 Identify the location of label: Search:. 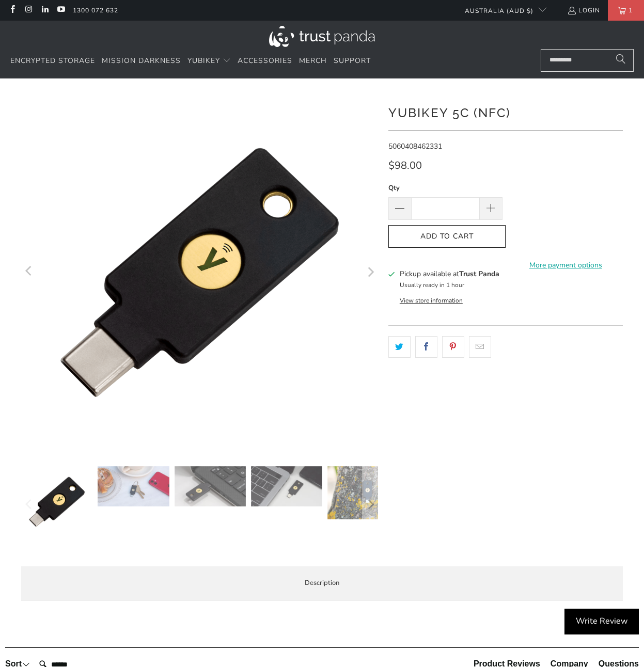
(35, 654).